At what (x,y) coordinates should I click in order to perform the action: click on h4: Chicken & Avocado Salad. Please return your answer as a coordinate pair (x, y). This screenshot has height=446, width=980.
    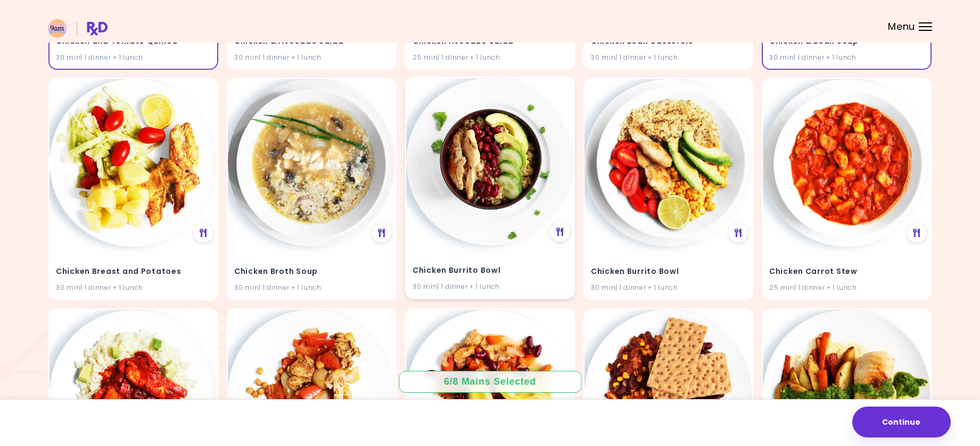
    Looking at the image, I should click on (311, 41).